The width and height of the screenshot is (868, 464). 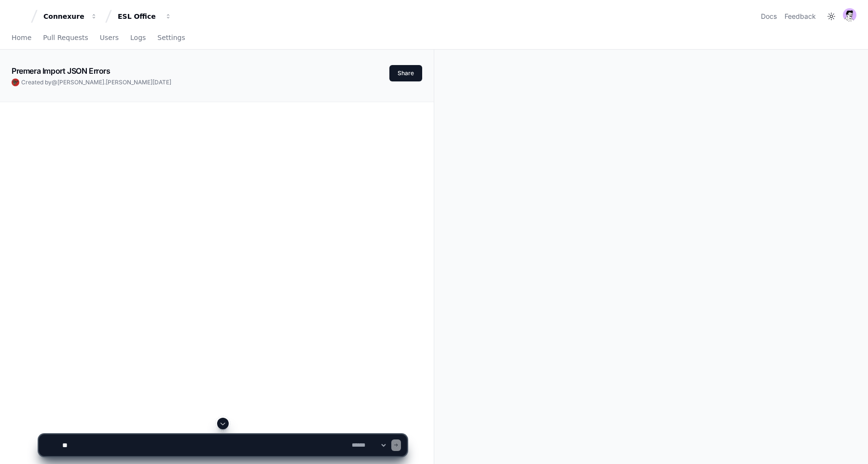 I want to click on a: Settings, so click(x=170, y=38).